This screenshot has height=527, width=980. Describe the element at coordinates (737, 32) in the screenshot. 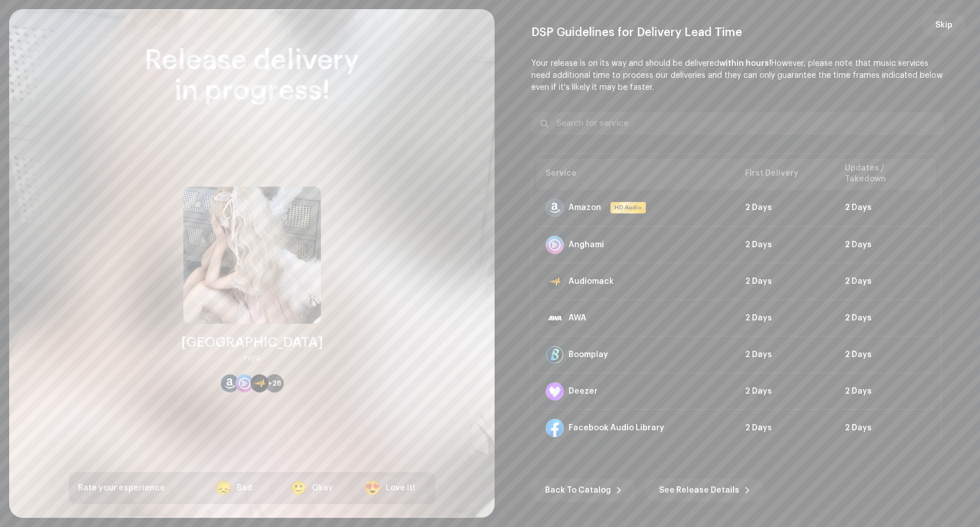

I see `div: DSP Guidelines for Delivery Lead Time` at that location.